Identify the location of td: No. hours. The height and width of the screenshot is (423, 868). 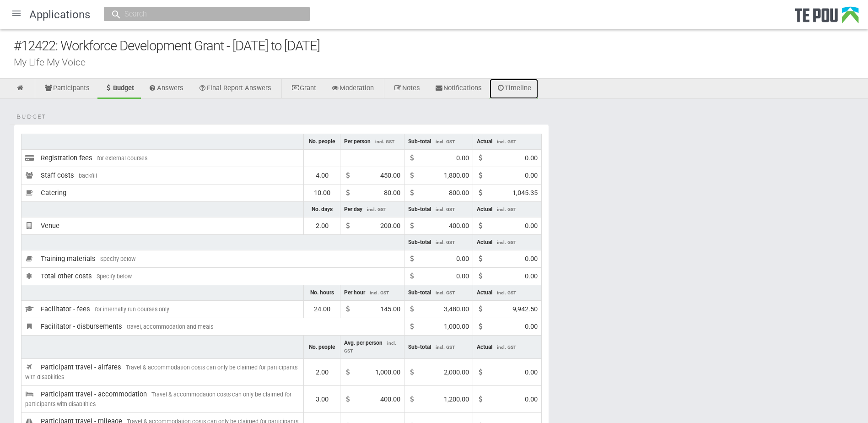
(322, 293).